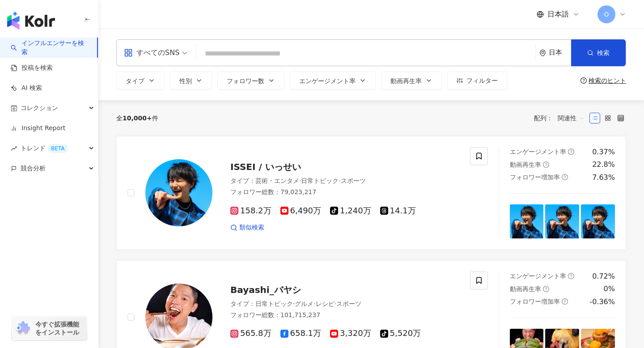  What do you see at coordinates (345, 315) in the screenshot?
I see `div: フォロワー総数 ： 101,715,237` at bounding box center [345, 315].